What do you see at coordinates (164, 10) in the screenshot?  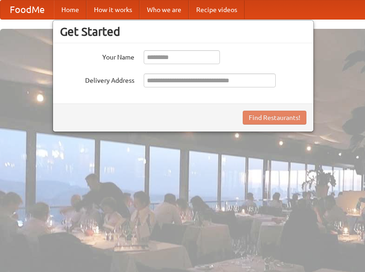 I see `a: Who we are` at bounding box center [164, 10].